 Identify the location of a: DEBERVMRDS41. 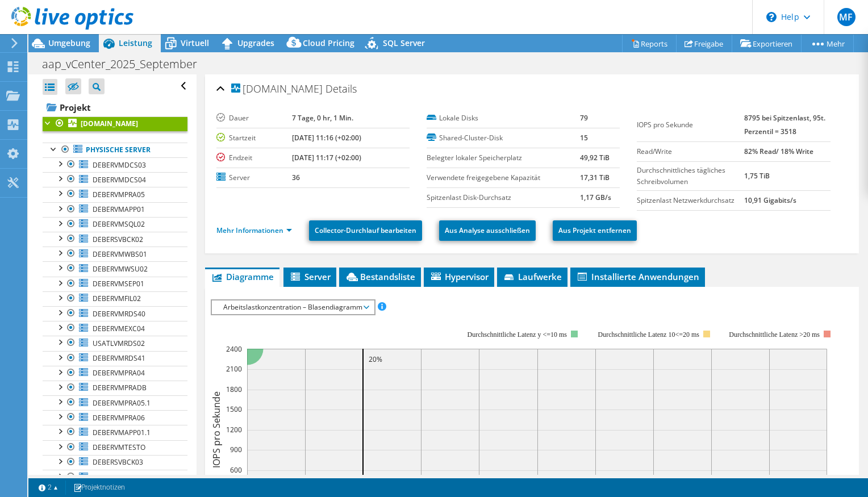
(115, 358).